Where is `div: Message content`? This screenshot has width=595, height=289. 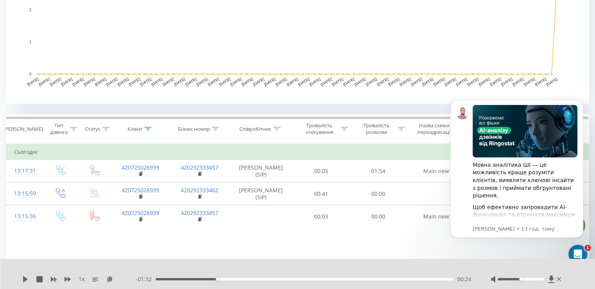
div: Message content is located at coordinates (87, 76).